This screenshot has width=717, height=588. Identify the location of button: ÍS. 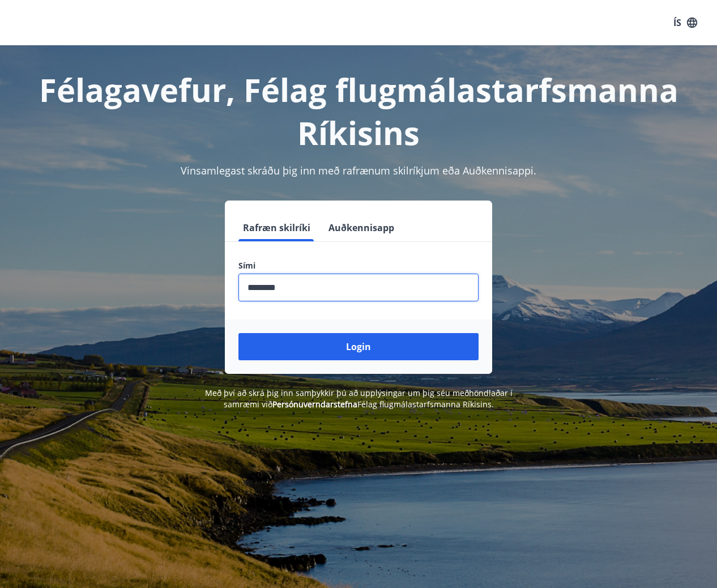
(685, 22).